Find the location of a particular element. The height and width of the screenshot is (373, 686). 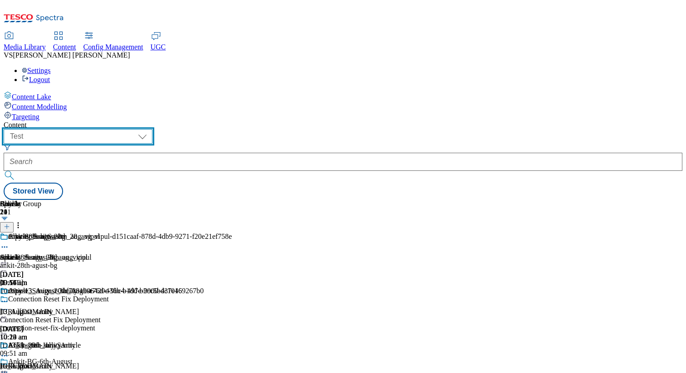

div: copy-Splash_Sanity_28_aug_vipul-d151caaf-878d-4db9-9271-f20e21ef758e is located at coordinates (120, 237).